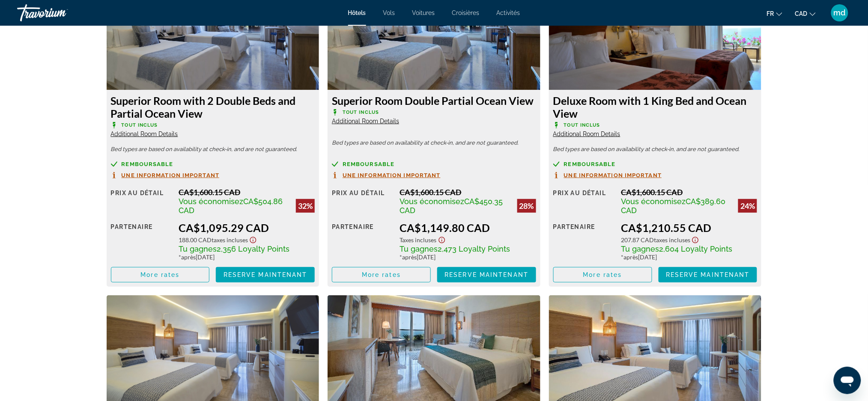  Describe the element at coordinates (231, 206) in the screenshot. I see `span: CA$504.86 CAD` at that location.